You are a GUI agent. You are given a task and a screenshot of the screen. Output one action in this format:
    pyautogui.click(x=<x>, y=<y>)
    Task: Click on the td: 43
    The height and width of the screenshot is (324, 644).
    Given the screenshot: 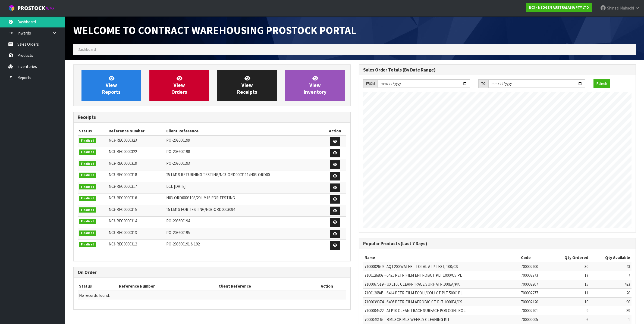 What is the action you would take?
    pyautogui.click(x=611, y=266)
    